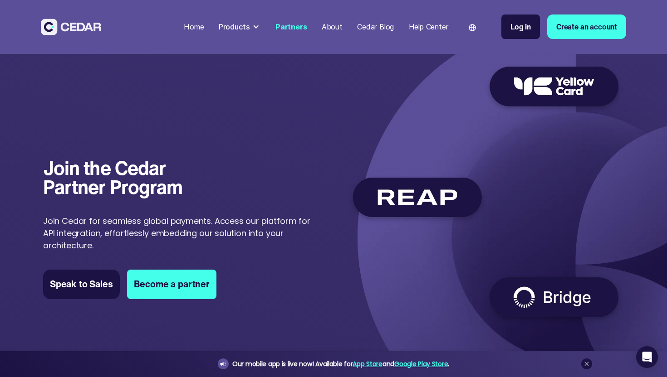 This screenshot has width=667, height=377. I want to click on div: About, so click(332, 27).